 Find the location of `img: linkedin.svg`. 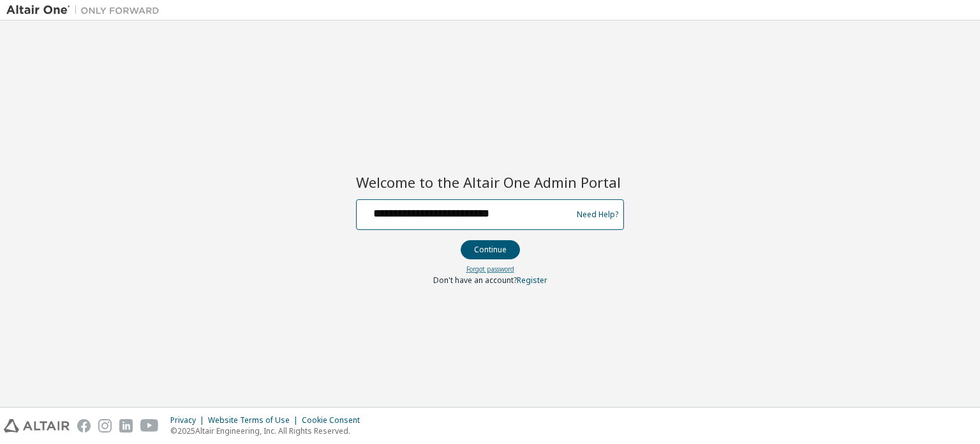

img: linkedin.svg is located at coordinates (126, 426).